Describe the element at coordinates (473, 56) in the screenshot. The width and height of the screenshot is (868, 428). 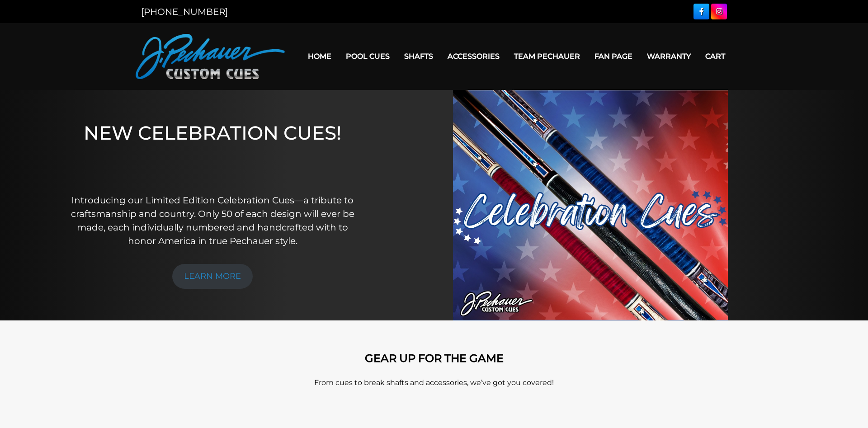
I see `a: Accessories` at that location.